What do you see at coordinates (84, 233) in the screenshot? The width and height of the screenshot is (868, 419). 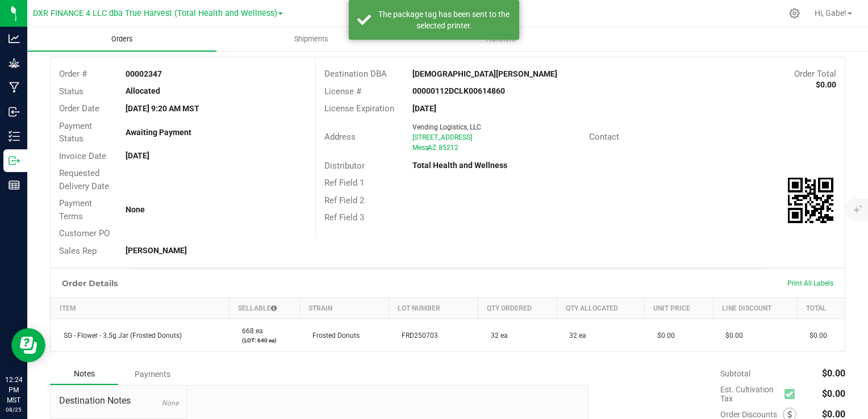 I see `span: Customer PO` at bounding box center [84, 233].